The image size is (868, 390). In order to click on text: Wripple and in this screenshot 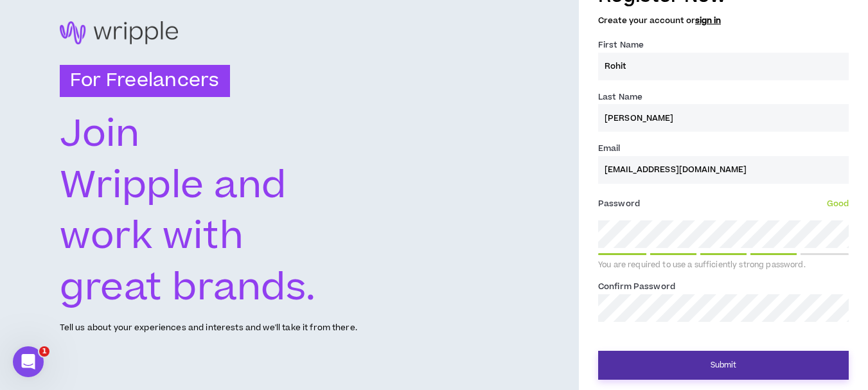, I will do `click(173, 186)`.